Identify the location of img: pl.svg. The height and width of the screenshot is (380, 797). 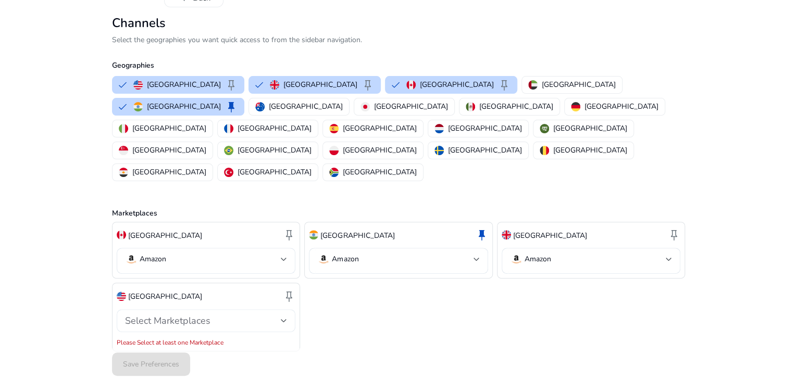
(334, 150).